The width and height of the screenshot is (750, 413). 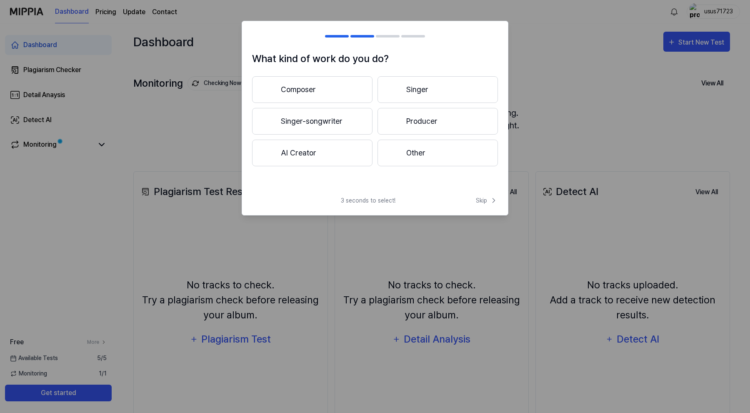 I want to click on button: Composer, so click(x=312, y=90).